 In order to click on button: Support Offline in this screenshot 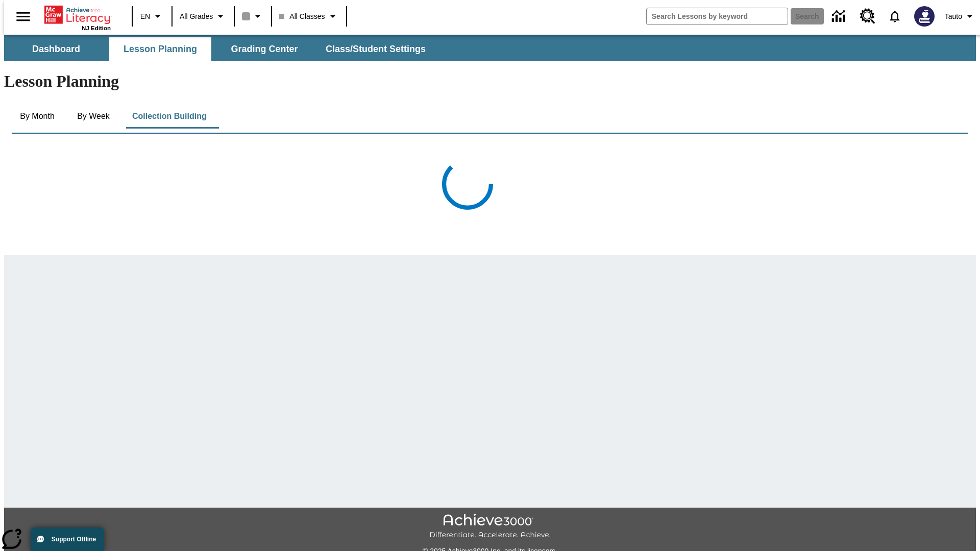, I will do `click(67, 540)`.